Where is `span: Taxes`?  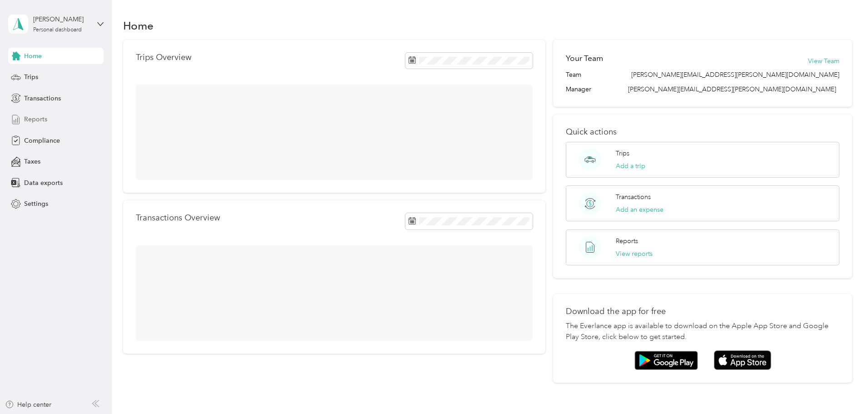 span: Taxes is located at coordinates (32, 162).